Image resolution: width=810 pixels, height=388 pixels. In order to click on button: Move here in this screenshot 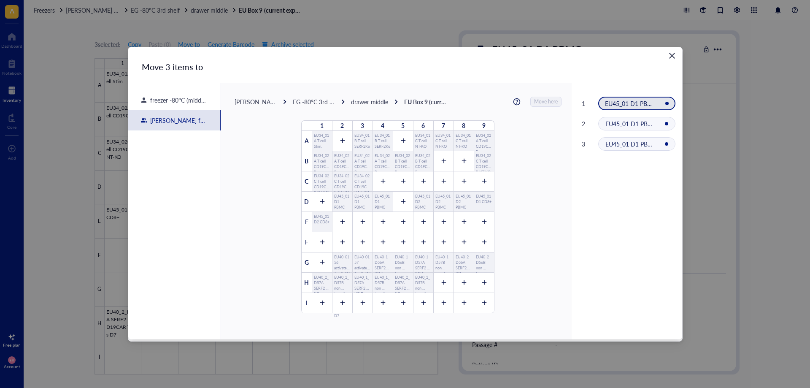, I will do `click(546, 102)`.